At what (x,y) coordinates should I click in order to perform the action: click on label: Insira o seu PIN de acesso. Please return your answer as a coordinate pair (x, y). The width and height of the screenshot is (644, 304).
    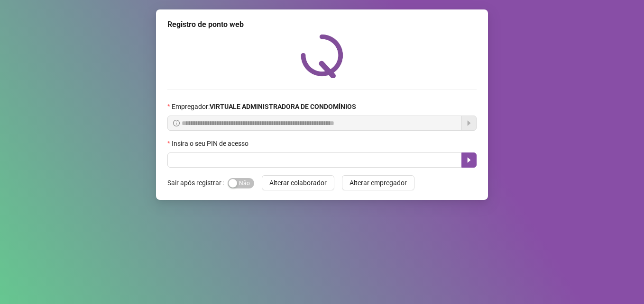
    Looking at the image, I should click on (211, 144).